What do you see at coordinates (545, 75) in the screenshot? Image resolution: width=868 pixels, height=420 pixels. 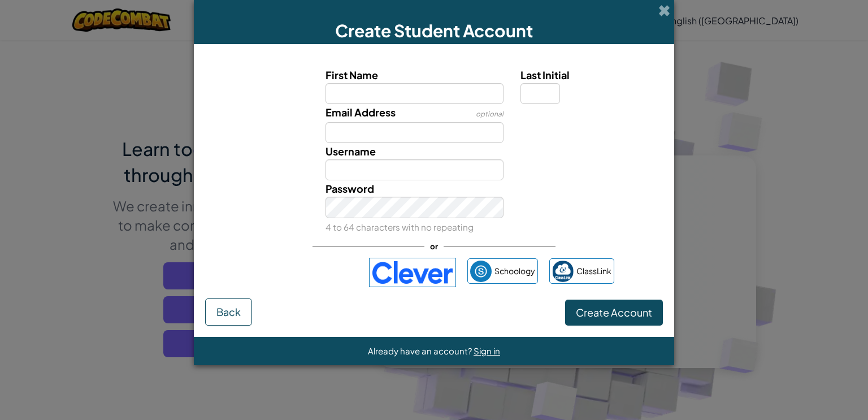 I see `span: Last Initial` at bounding box center [545, 75].